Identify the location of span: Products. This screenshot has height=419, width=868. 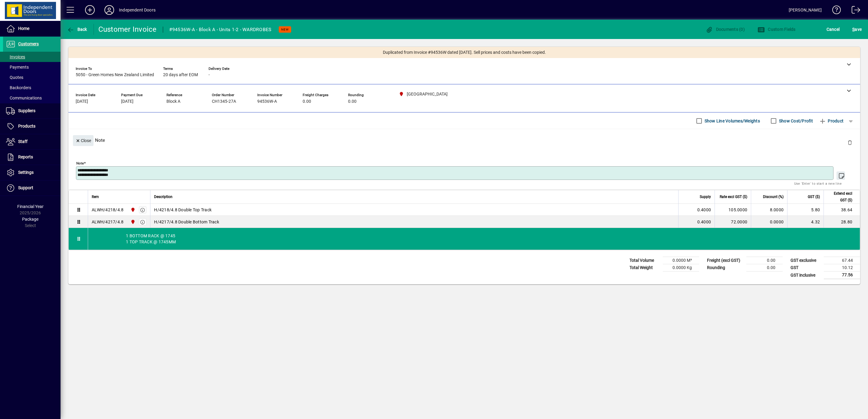
(26, 126).